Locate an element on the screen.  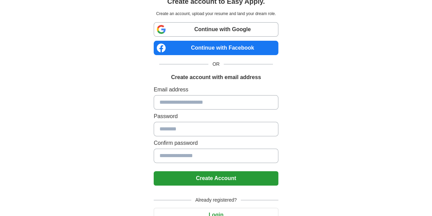
h1: Create account with email address is located at coordinates (216, 77).